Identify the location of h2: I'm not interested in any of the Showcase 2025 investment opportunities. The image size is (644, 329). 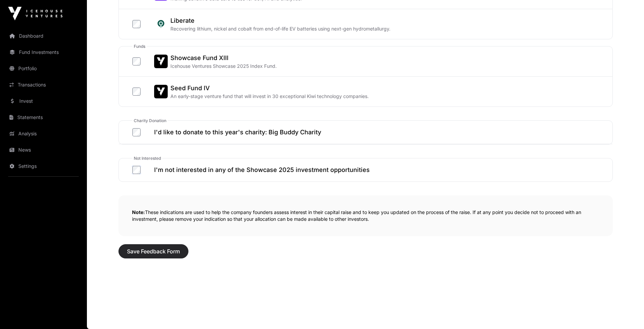
(261, 170).